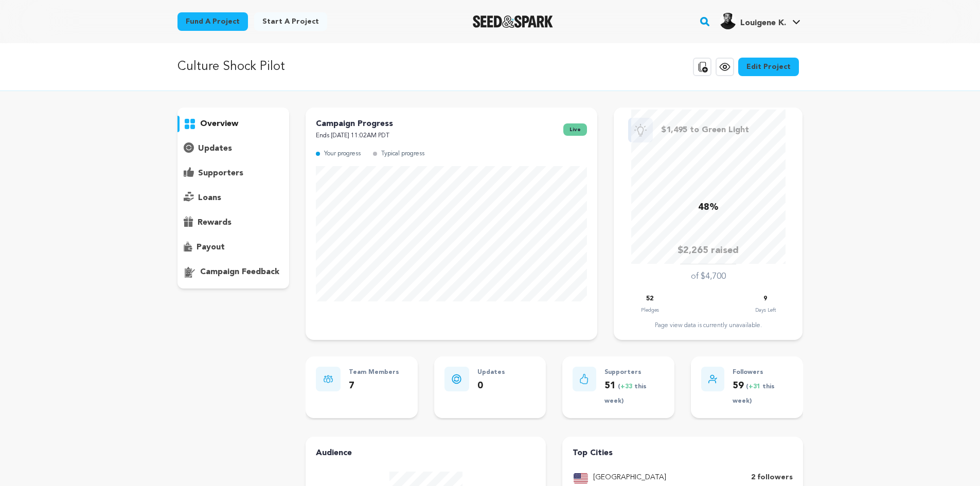  Describe the element at coordinates (215, 223) in the screenshot. I see `p: rewards` at that location.